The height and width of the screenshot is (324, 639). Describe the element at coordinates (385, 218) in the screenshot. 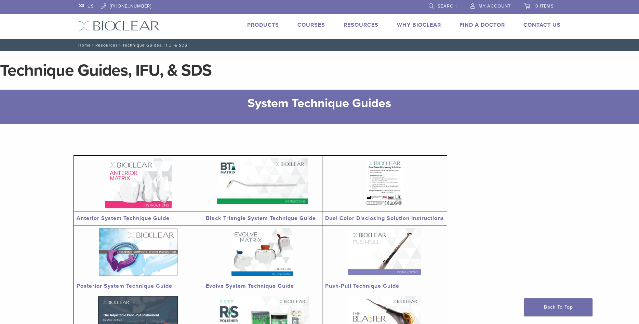

I see `a: Dual Color Disclosing Solution Instructions` at that location.